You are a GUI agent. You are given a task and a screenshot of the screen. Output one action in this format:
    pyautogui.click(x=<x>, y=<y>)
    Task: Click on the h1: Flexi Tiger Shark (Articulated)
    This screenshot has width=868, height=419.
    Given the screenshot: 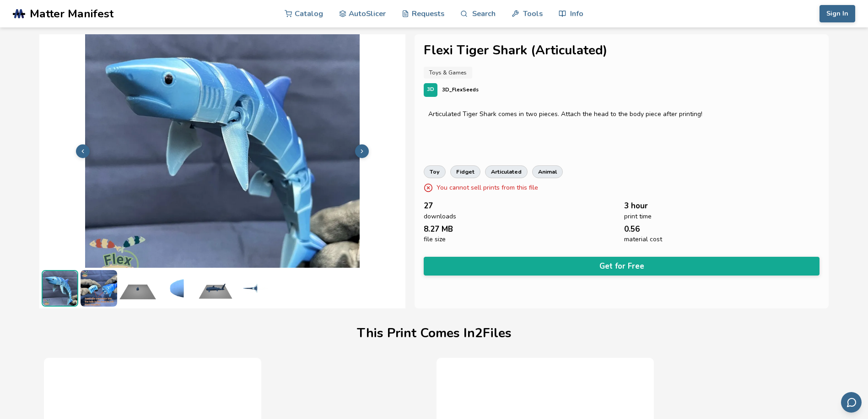 What is the action you would take?
    pyautogui.click(x=621, y=51)
    